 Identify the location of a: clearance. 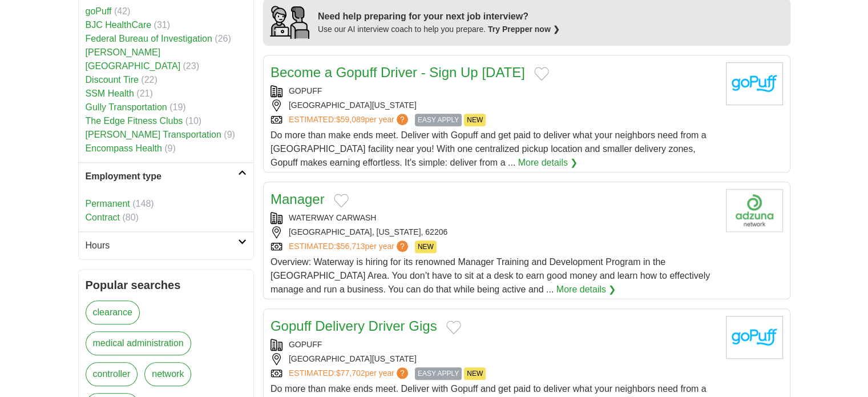
(112, 313).